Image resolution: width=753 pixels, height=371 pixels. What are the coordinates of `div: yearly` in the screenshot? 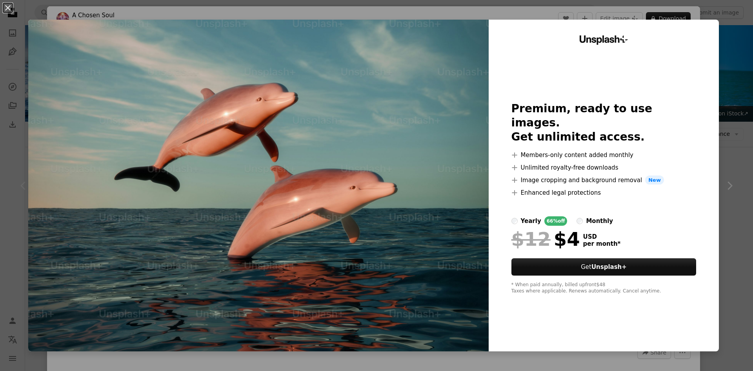 It's located at (531, 221).